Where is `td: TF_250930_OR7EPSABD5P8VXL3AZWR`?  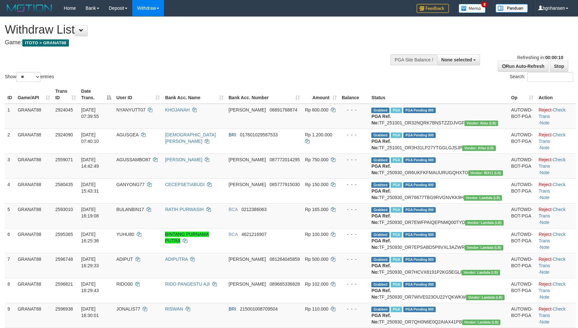 td: TF_250930_OR7EPSABD5P8VXL3AZWR is located at coordinates (439, 241).